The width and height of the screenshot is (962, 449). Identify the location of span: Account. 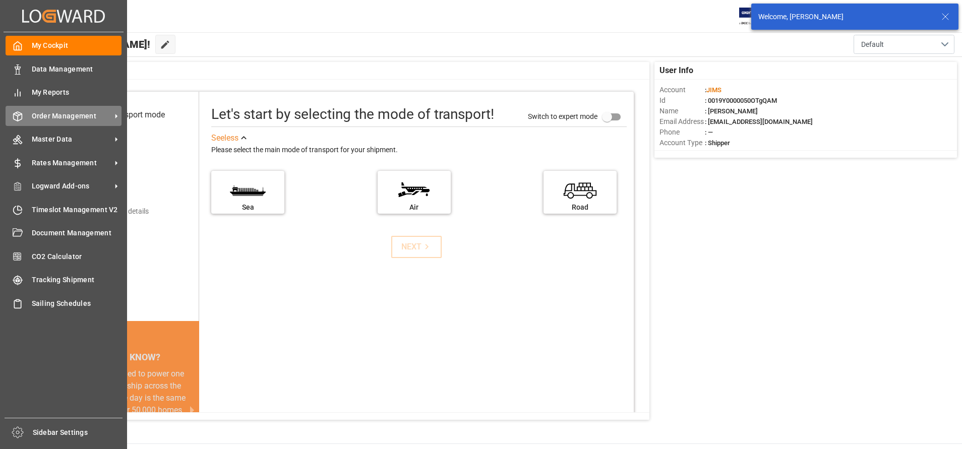
(682, 90).